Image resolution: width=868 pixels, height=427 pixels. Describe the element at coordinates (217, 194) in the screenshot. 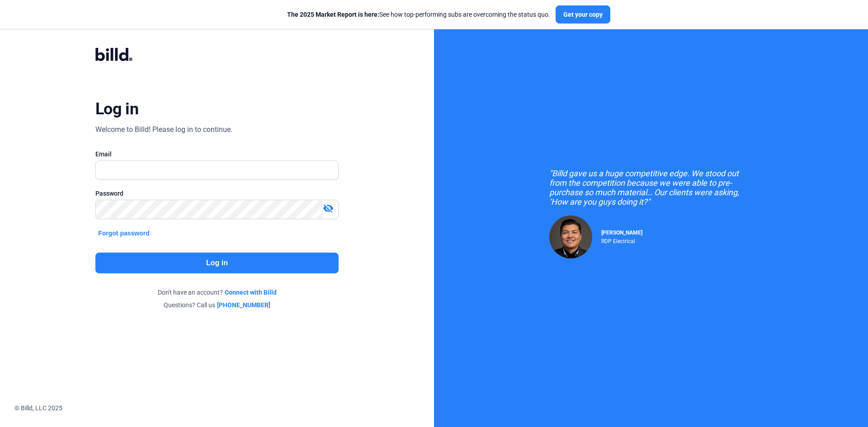

I see `div: Password` at that location.